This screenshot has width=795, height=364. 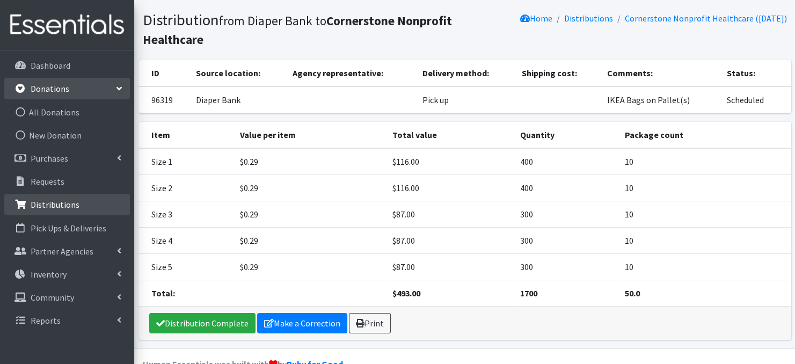 I want to click on p: Community, so click(x=52, y=297).